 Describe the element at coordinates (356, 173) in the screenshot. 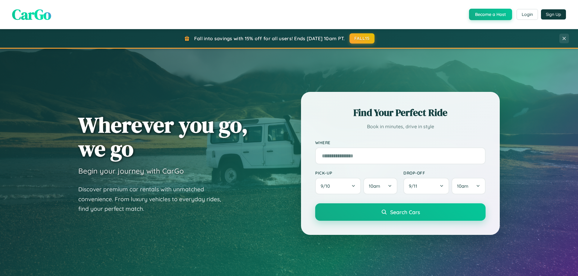

I see `label: Pick-up` at that location.